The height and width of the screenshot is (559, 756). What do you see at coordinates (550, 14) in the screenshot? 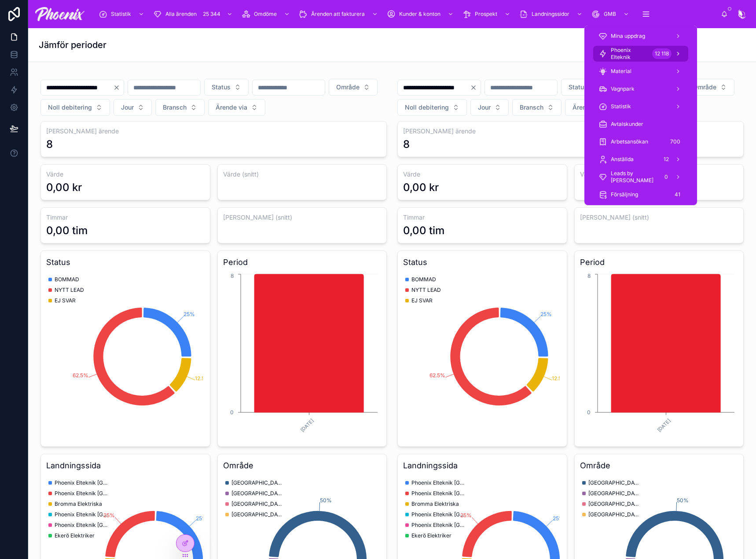
I see `span: Landningssidor` at bounding box center [550, 14].